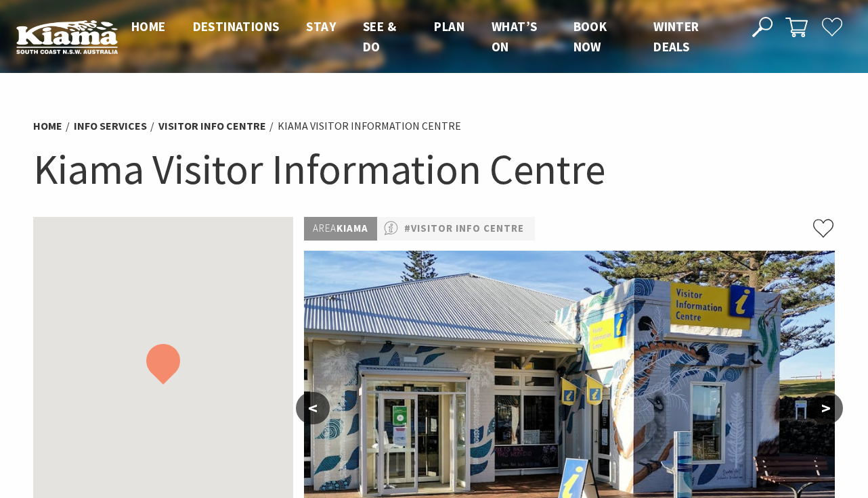  Describe the element at coordinates (434, 169) in the screenshot. I see `h1: Kiama Visitor Information Centre` at that location.